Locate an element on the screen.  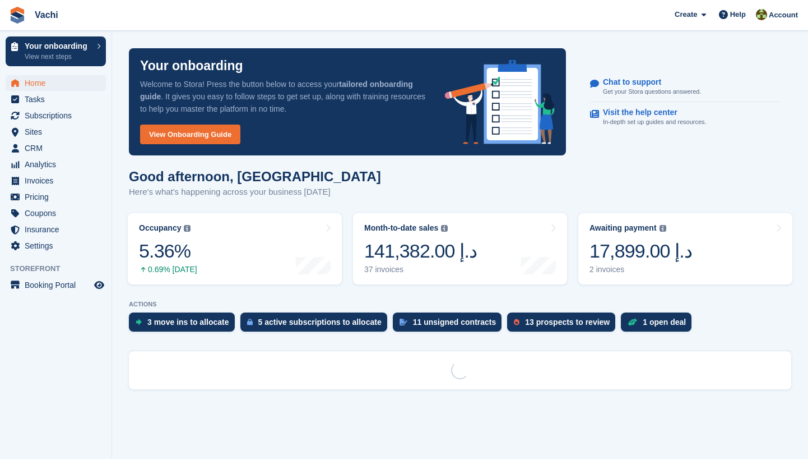
div: 37 invoices is located at coordinates (420, 269).